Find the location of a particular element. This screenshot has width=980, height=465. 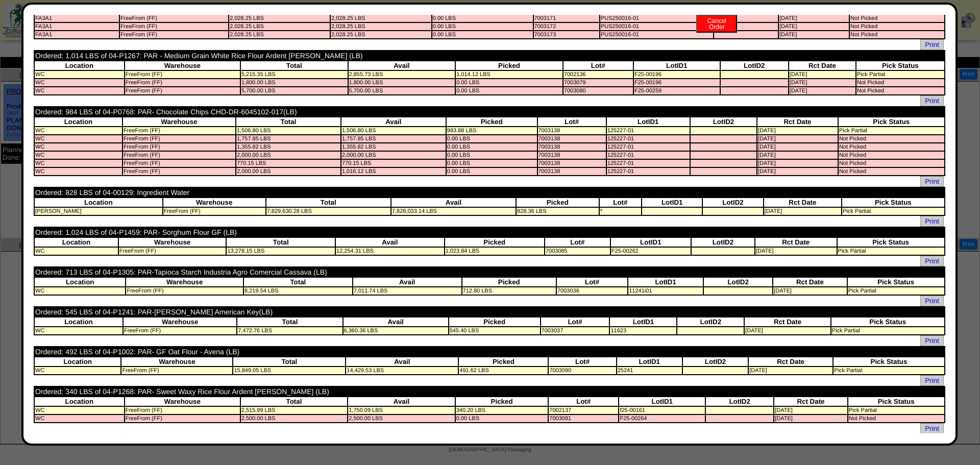

td: 14,429.53 LBS is located at coordinates (402, 370).